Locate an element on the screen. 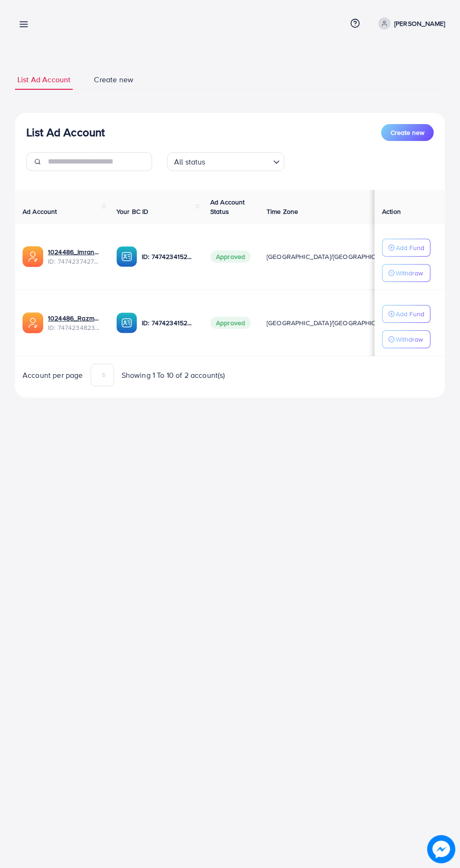 The height and width of the screenshot is (868, 460). span: Time Zone is located at coordinates (282, 211).